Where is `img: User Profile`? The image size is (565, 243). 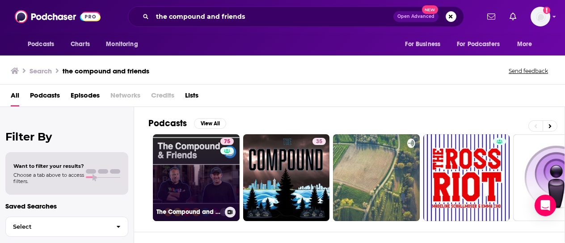 img: User Profile is located at coordinates (541, 17).